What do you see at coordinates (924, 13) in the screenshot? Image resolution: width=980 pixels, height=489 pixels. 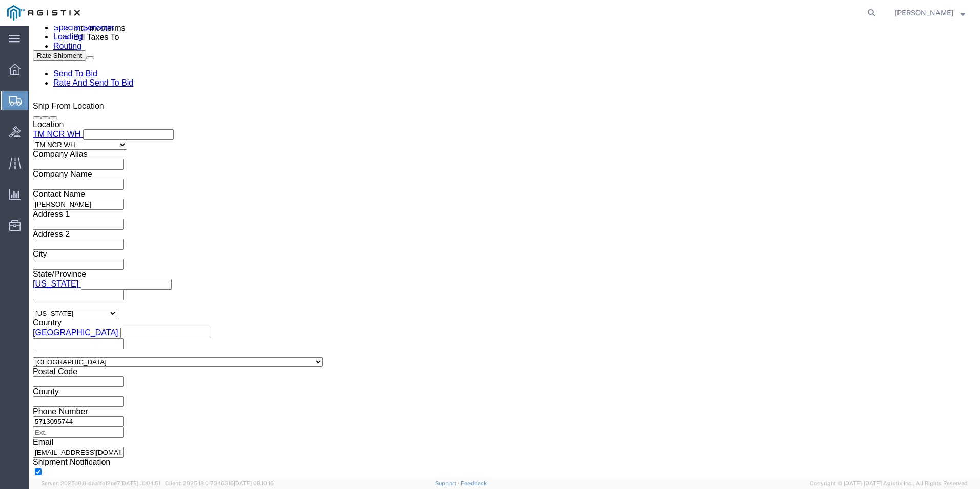 I see `span: Feras Saleh` at bounding box center [924, 13].